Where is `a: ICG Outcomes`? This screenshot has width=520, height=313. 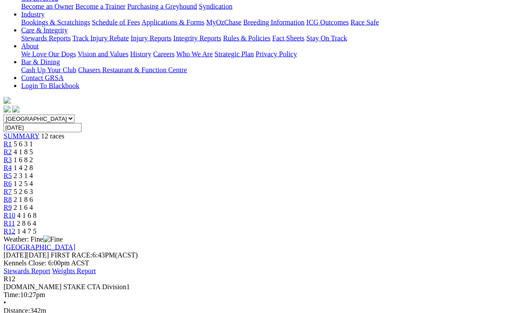 a: ICG Outcomes is located at coordinates (328, 22).